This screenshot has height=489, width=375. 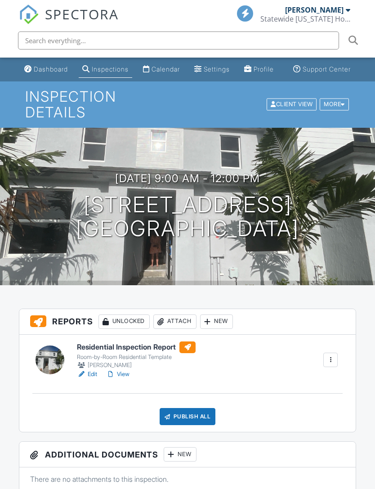 What do you see at coordinates (334, 104) in the screenshot?
I see `div: More` at bounding box center [334, 104].